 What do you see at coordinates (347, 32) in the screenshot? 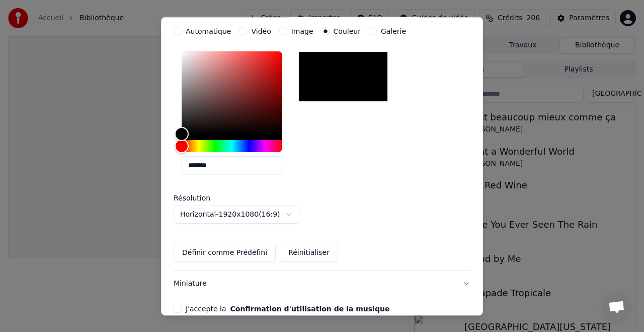
I see `label: Couleur` at bounding box center [347, 32].